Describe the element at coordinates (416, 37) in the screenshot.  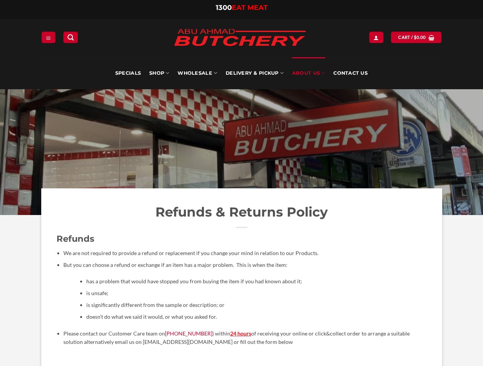
I see `a: View cart` at that location.